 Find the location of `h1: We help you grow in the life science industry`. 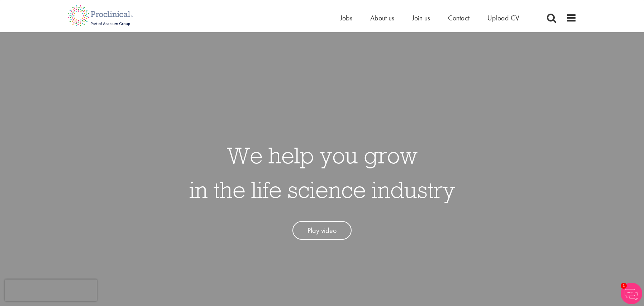

h1: We help you grow in the life science industry is located at coordinates (322, 172).